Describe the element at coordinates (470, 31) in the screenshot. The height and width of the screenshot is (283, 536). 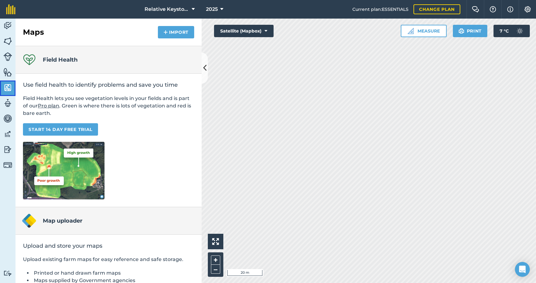
I see `button: Print` at that location.